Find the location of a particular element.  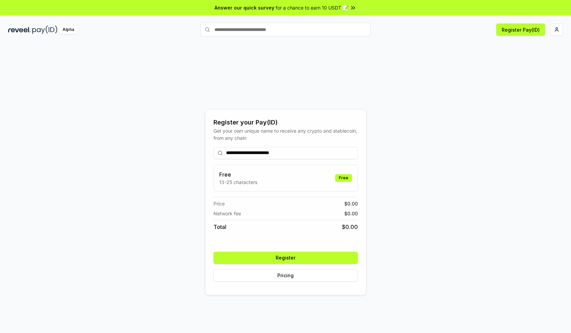

span: for a chance to earn 10 USDT 📝 is located at coordinates (312, 7).